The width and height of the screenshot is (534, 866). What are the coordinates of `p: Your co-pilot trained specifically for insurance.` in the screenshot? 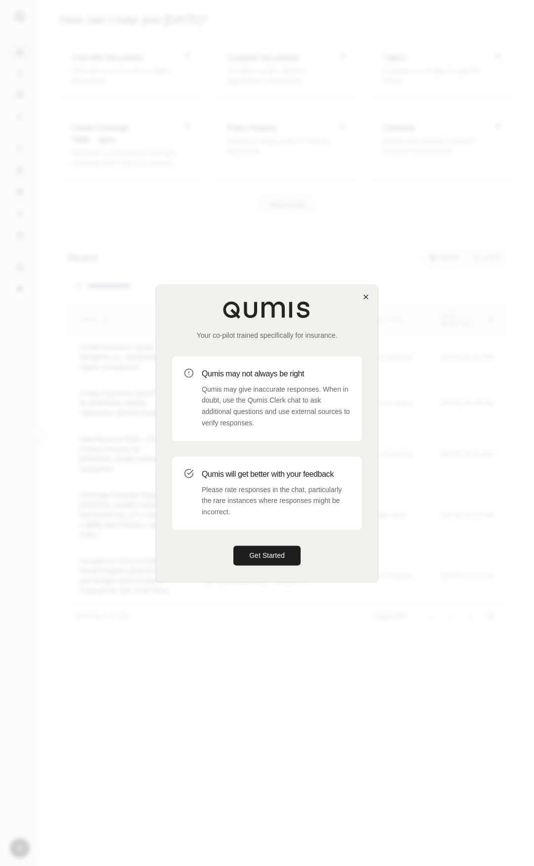 It's located at (267, 335).